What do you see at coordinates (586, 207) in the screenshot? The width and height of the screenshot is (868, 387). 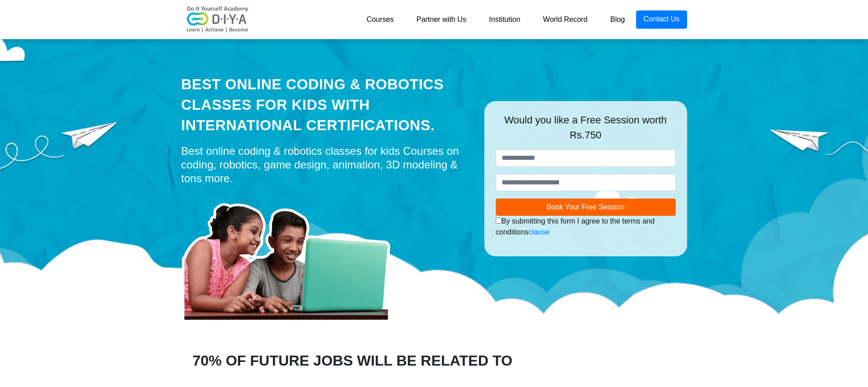 I see `button: Book Your Free Session` at bounding box center [586, 207].